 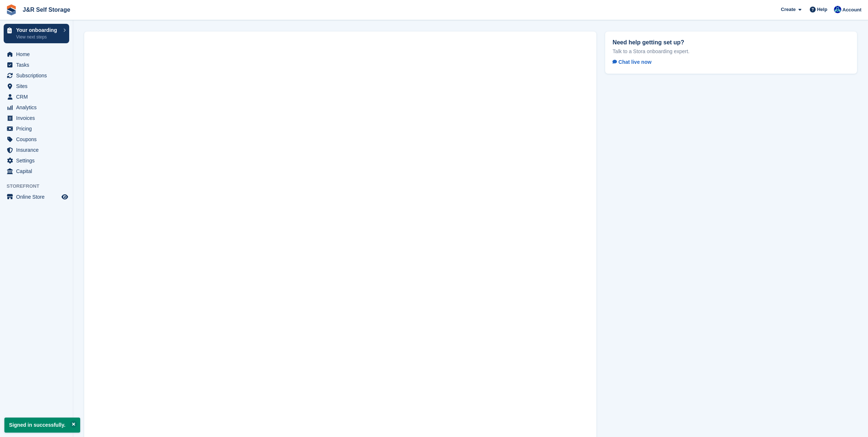 I want to click on span: Settings, so click(x=38, y=161).